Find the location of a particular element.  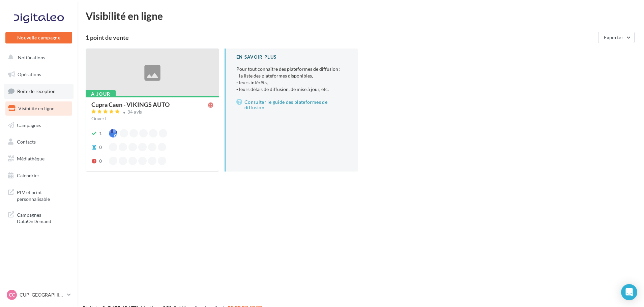

span: Campagnes is located at coordinates (29, 125).